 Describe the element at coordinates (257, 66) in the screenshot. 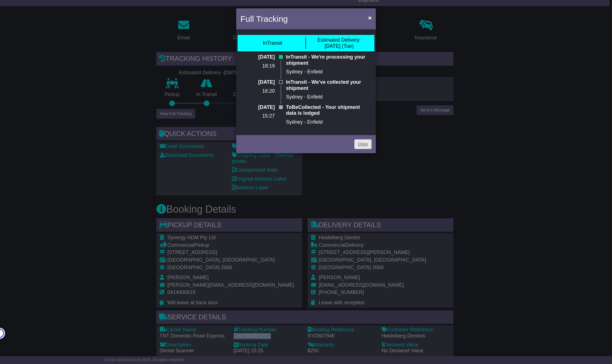

I see `p: 18:19` at that location.